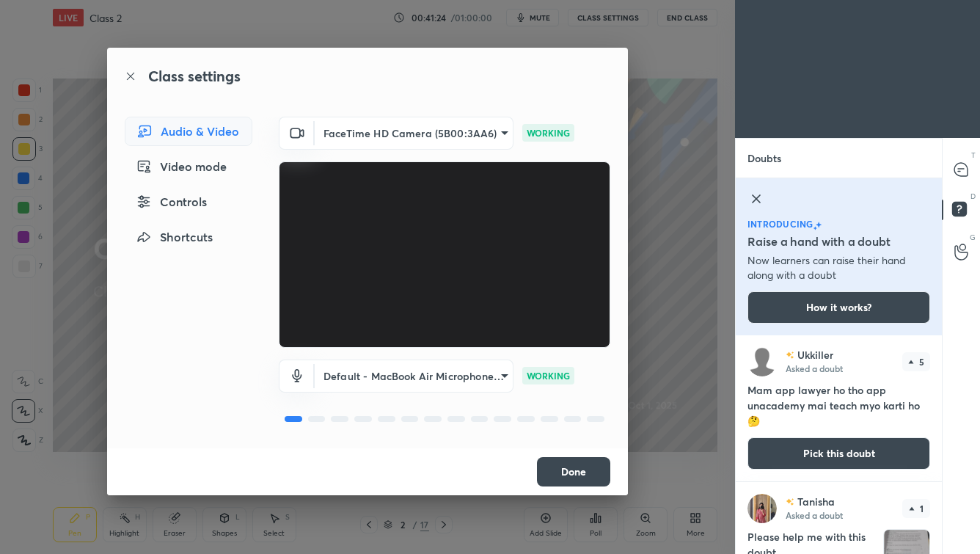 The width and height of the screenshot is (980, 554). I want to click on p: Now learners can raise their hand along with a doubt, so click(838, 268).